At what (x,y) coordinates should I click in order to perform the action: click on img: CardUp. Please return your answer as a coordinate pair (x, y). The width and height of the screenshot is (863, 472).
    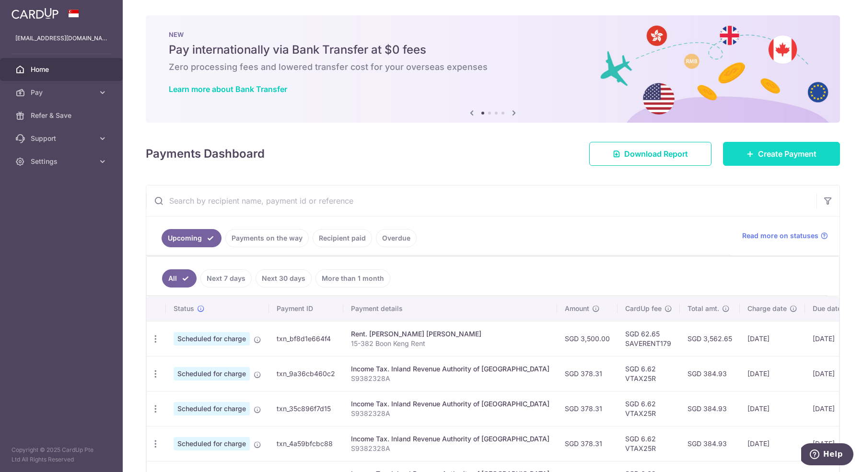
    Looking at the image, I should click on (35, 13).